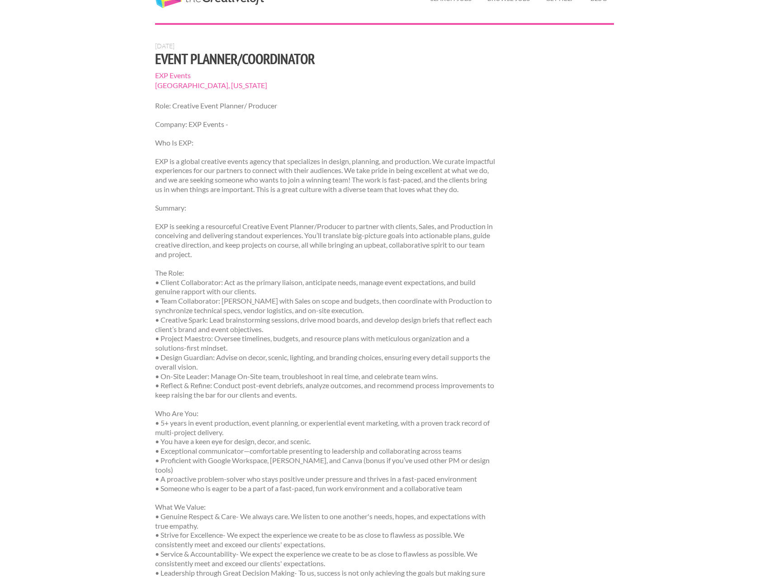 The height and width of the screenshot is (577, 769). Describe the element at coordinates (325, 240) in the screenshot. I see `p: EXP is seeking a resourceful Creative Event Planner/Producer to partner with clients, Sales, and ...` at that location.